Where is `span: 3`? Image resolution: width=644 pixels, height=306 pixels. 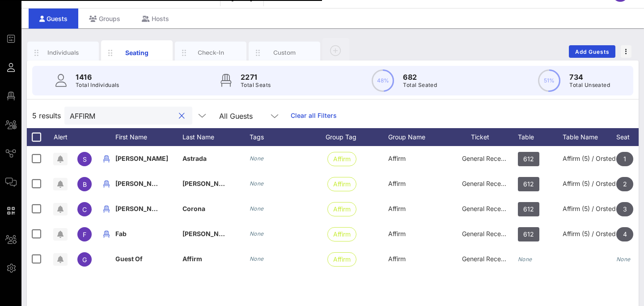
span: 3 is located at coordinates (625, 209).